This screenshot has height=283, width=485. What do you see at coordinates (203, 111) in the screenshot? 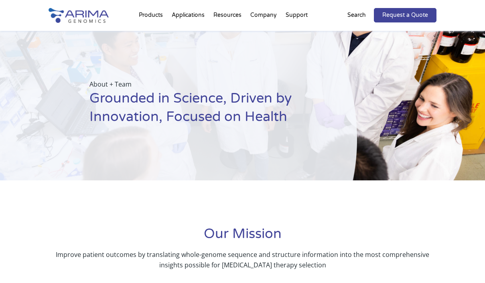
I see `h1: Grounded in Science, Driven by Innovation, Focused on Health` at bounding box center [203, 111].